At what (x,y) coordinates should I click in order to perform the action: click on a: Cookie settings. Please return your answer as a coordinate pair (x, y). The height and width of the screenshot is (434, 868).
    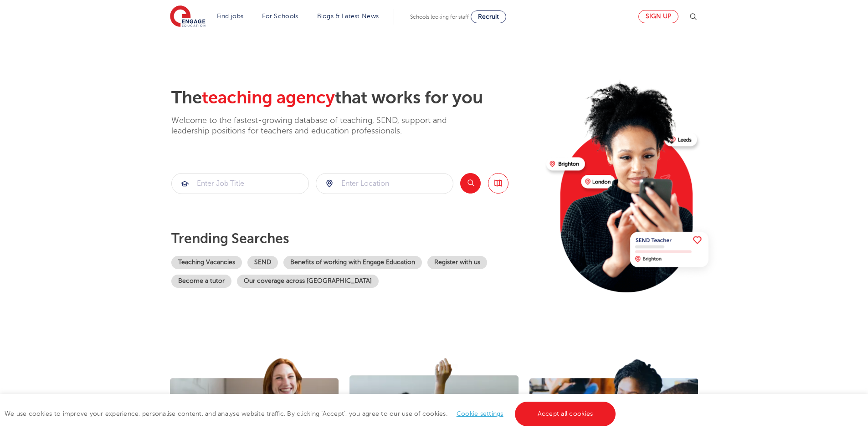
    Looking at the image, I should click on (479, 414).